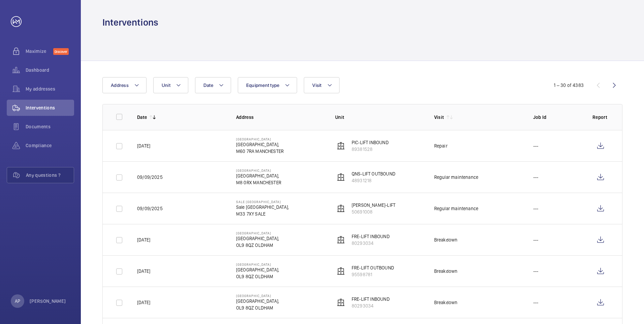 The width and height of the screenshot is (644, 324). Describe the element at coordinates (317, 85) in the screenshot. I see `span: Visit` at that location.